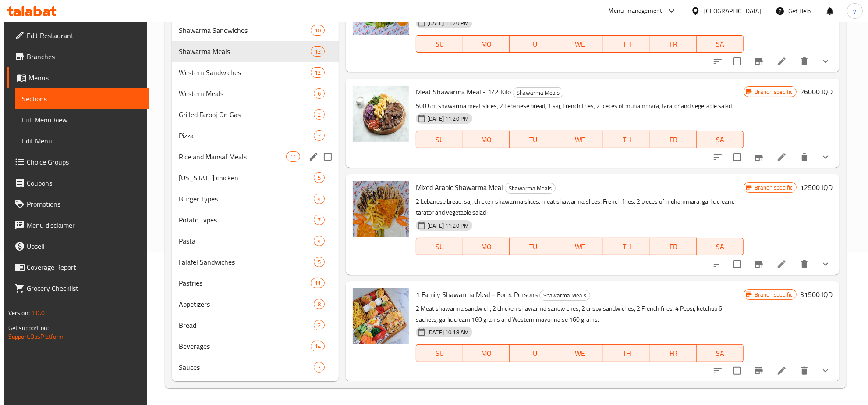 The width and height of the screenshot is (868, 405). Describe the element at coordinates (317, 283) in the screenshot. I see `span: 11` at that location.